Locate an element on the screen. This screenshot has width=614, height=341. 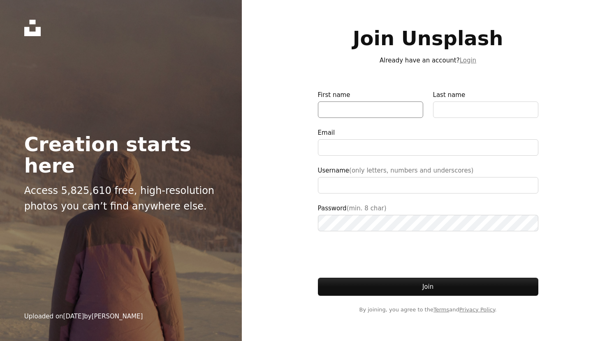
input: Email is located at coordinates (428, 148).